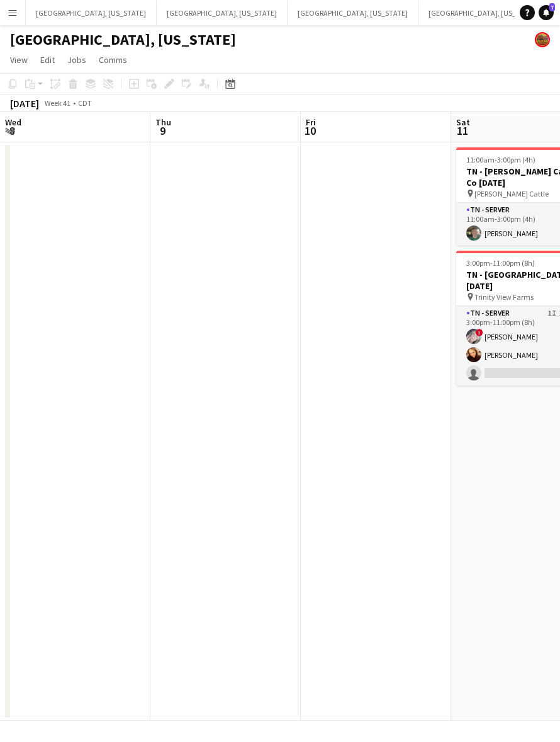  What do you see at coordinates (162, 130) in the screenshot?
I see `span: 9` at bounding box center [162, 130].